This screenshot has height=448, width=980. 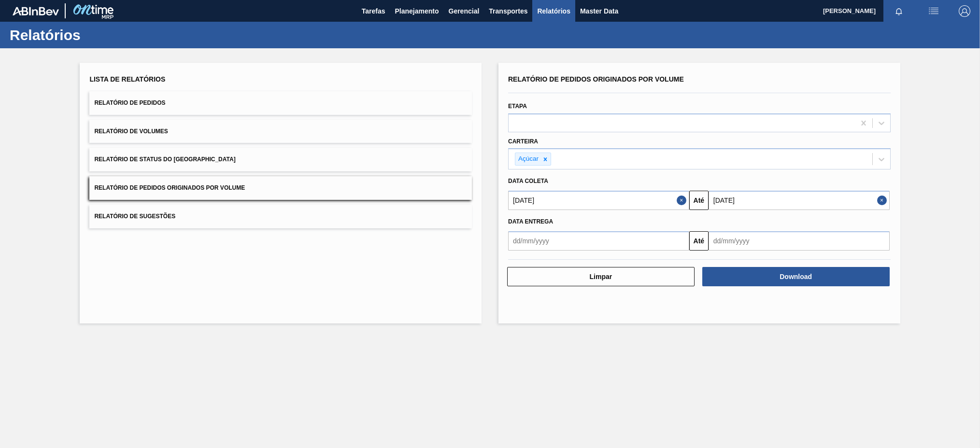 What do you see at coordinates (95, 35) in the screenshot?
I see `h1: Relatórios` at bounding box center [95, 35].